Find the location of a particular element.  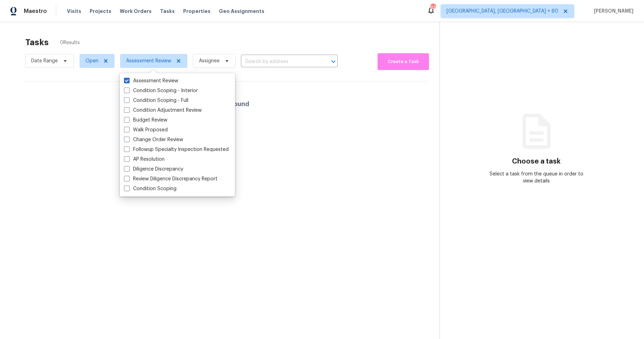

label: Followup Specialty Inspection Requested is located at coordinates (176, 149).